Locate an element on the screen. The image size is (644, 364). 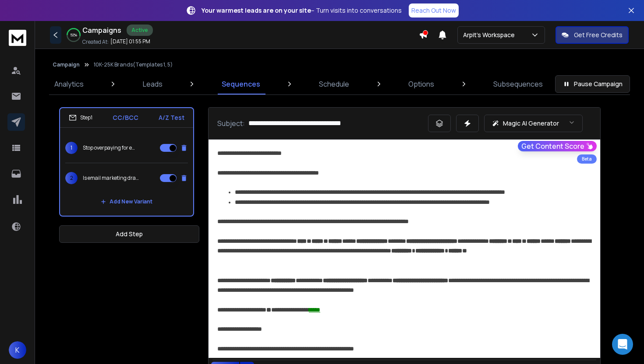
p: Is email marketing draining your time (and cash)? is located at coordinates (111, 179).